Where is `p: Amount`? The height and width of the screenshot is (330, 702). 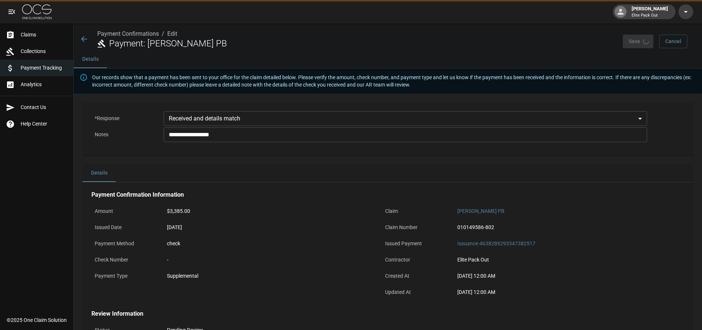
p: Amount is located at coordinates (125, 211).